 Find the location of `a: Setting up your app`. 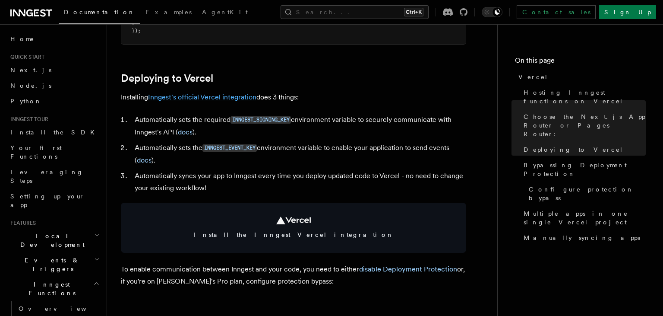

a: Setting up your app is located at coordinates (54, 200).